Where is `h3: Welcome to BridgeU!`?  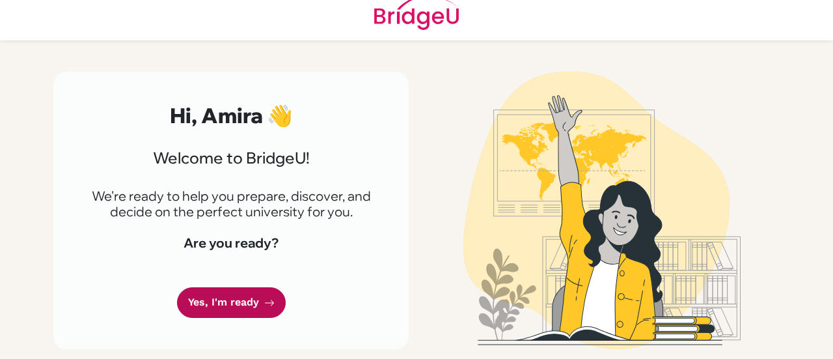 h3: Welcome to BridgeU! is located at coordinates (231, 158).